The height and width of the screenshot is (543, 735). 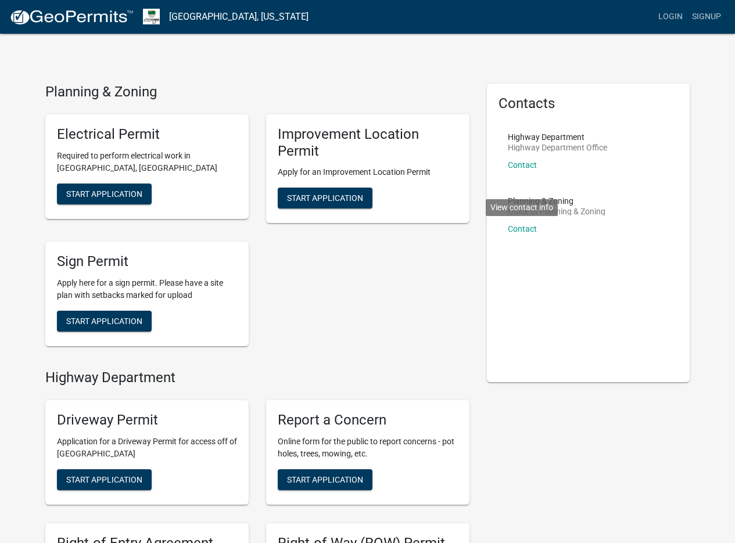 I want to click on h5: Contacts, so click(x=588, y=103).